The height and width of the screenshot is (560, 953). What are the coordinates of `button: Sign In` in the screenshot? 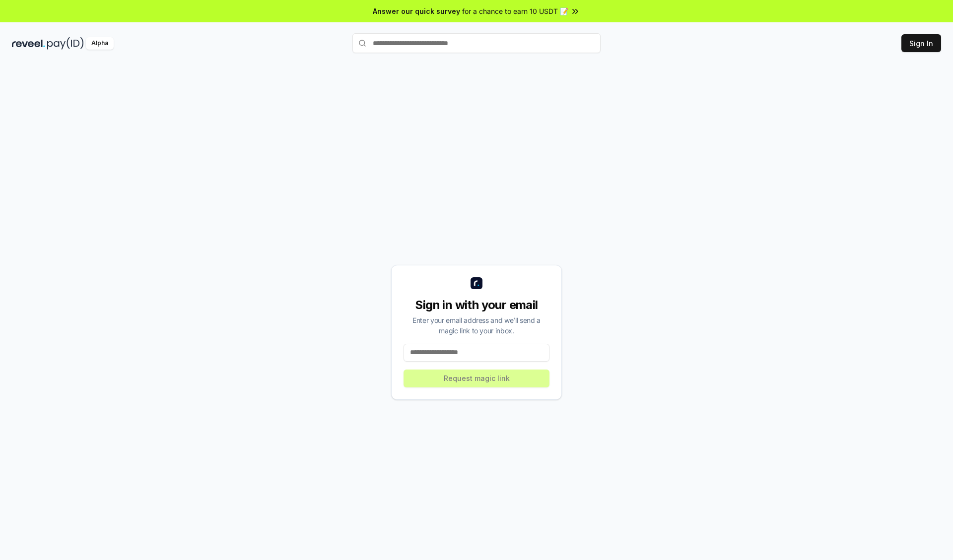 It's located at (921, 43).